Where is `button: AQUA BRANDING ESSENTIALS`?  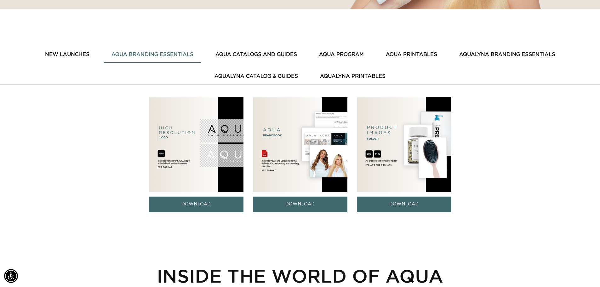
button: AQUA BRANDING ESSENTIALS is located at coordinates (152, 54).